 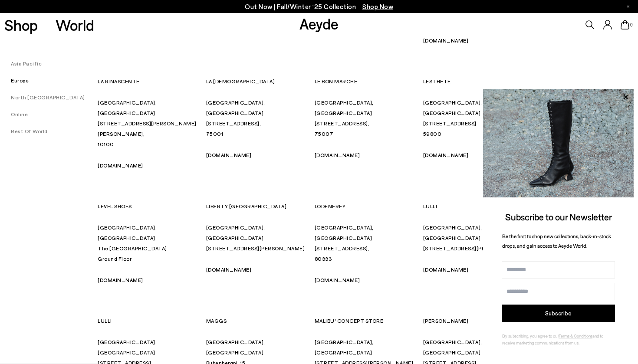 I want to click on a: 0, so click(x=625, y=25).